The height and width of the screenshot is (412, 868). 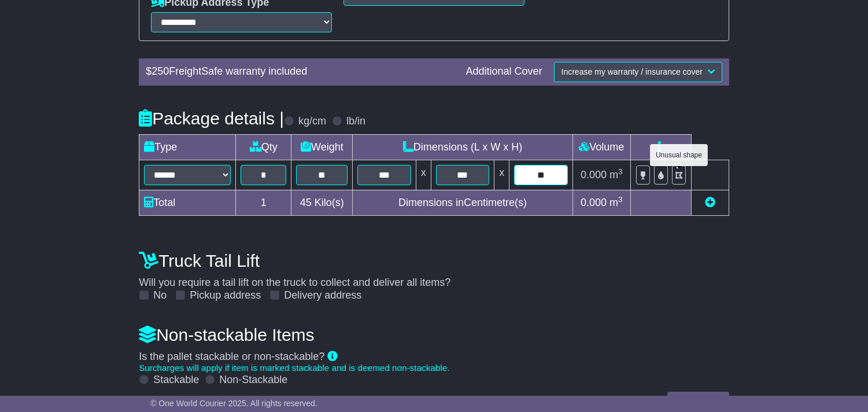 I want to click on h4: Package details |, so click(x=211, y=118).